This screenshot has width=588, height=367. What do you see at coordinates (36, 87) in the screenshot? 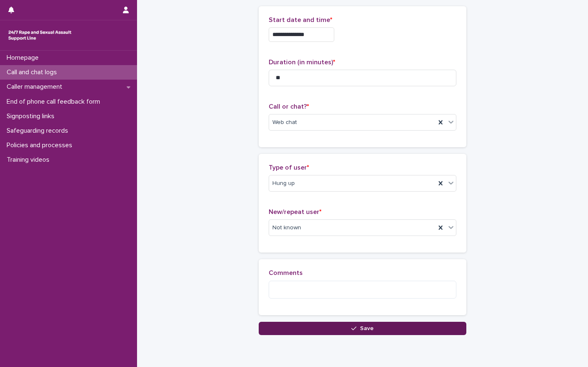
I see `p: Caller management` at bounding box center [36, 87].